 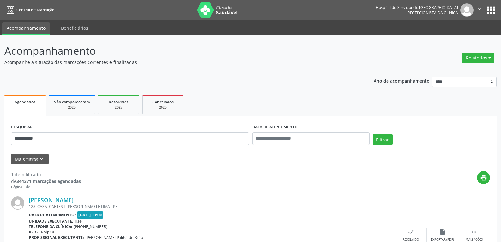 What do you see at coordinates (26, 28) in the screenshot?
I see `a: Acompanhamento` at bounding box center [26, 28].